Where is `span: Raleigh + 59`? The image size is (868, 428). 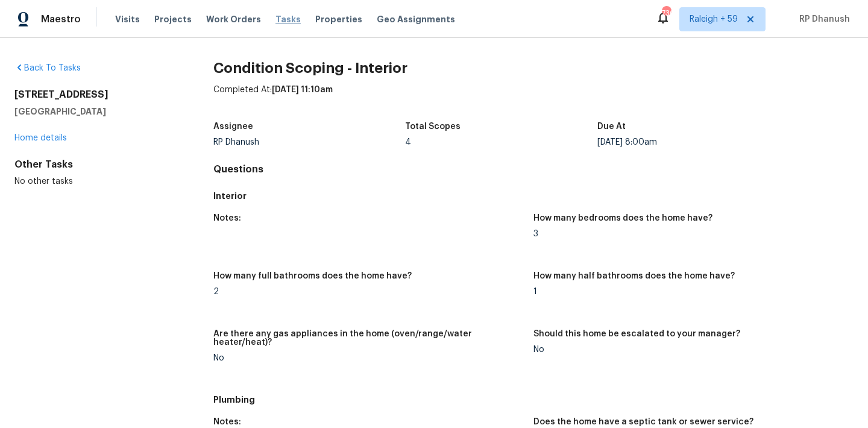 span: Raleigh + 59 is located at coordinates (713, 19).